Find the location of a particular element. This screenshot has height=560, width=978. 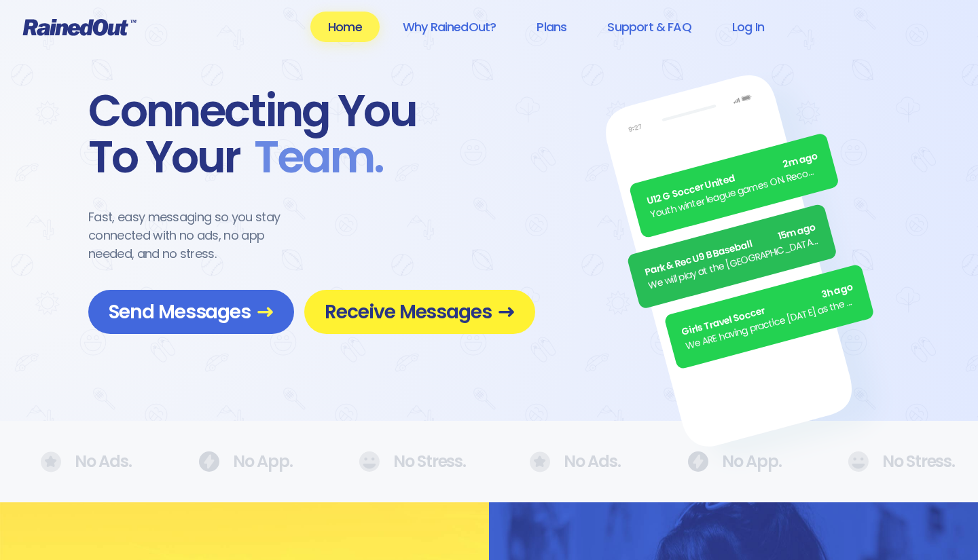

span: 15m ago is located at coordinates (797, 232).